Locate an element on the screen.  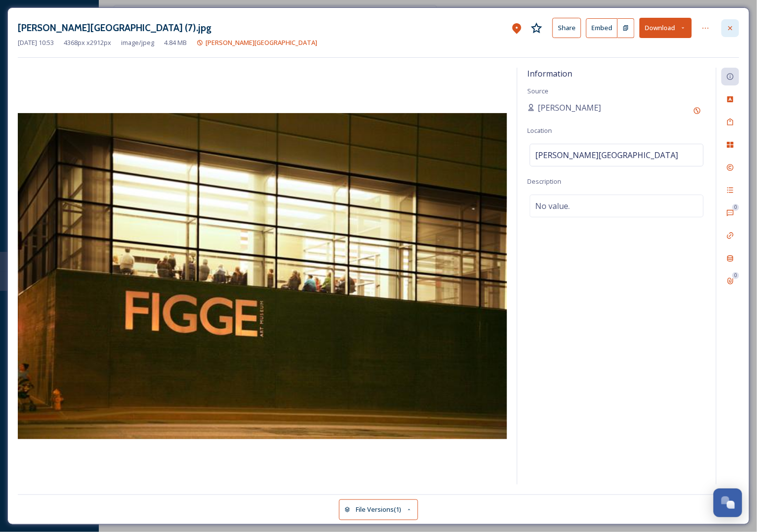
span: image/jpeg is located at coordinates (137, 43).